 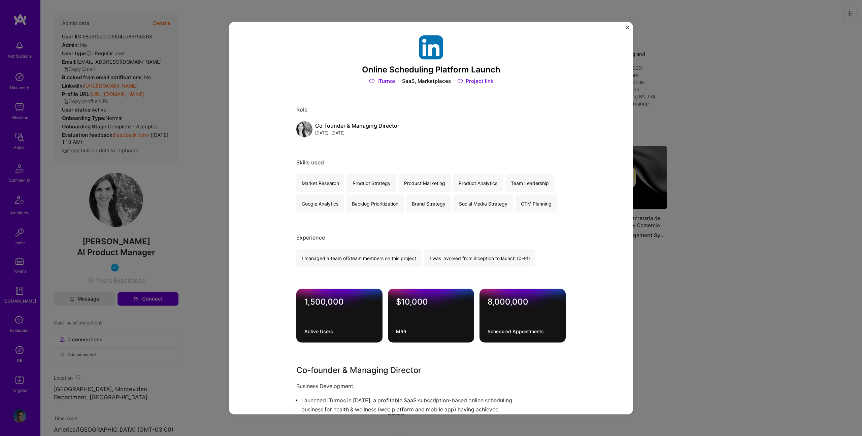 I want to click on div: GTM Planning, so click(x=536, y=203).